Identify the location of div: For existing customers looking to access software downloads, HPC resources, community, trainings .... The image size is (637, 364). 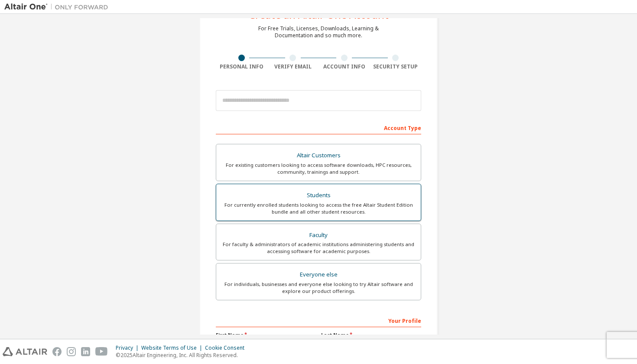
(318, 168).